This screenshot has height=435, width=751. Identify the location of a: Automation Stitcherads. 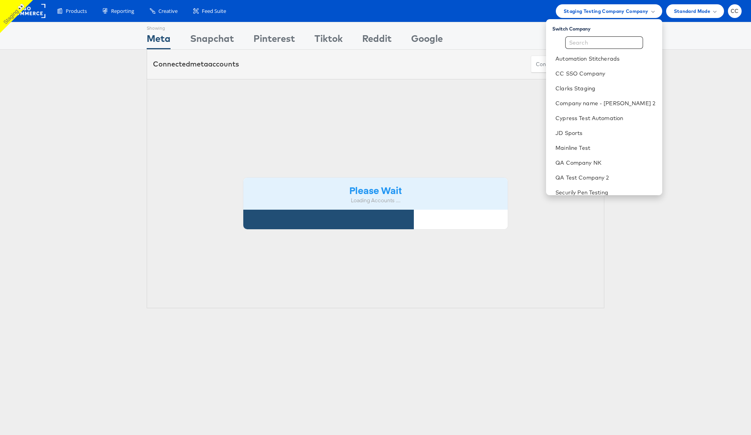
(605, 59).